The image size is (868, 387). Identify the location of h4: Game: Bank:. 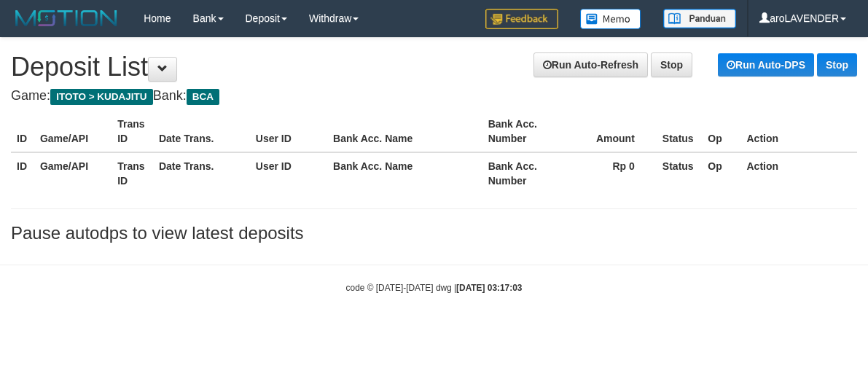
(434, 96).